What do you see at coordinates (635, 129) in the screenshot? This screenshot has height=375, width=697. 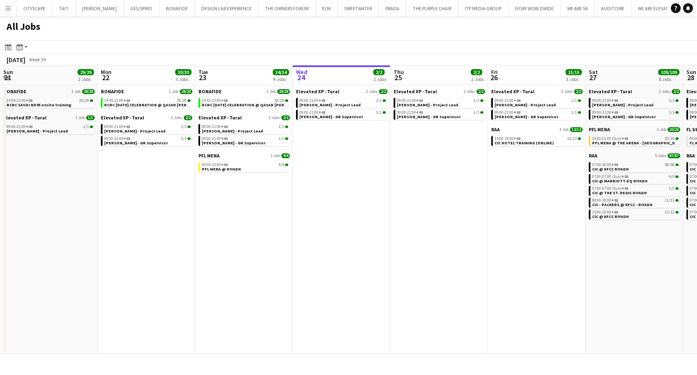 I see `a: PFL MENA1 Job20/20` at bounding box center [635, 129].